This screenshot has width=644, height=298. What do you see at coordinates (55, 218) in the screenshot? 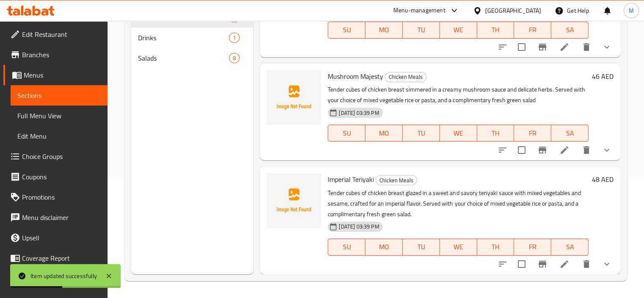
I see `a: Menu disclaimer` at bounding box center [55, 218].